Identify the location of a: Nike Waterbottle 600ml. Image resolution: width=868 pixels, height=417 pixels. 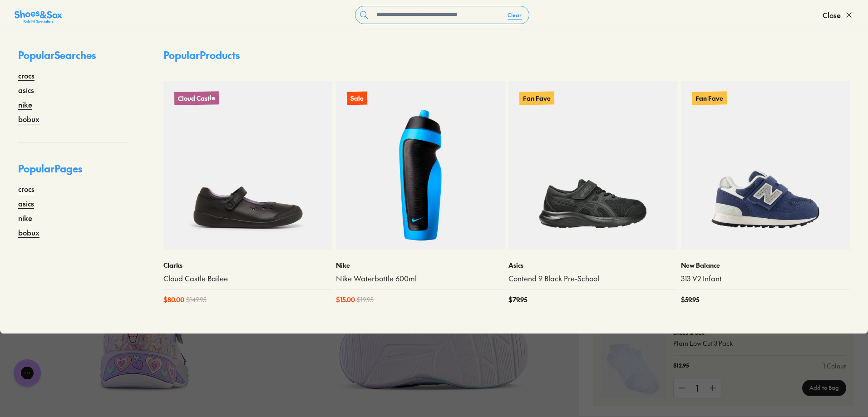
(421, 279).